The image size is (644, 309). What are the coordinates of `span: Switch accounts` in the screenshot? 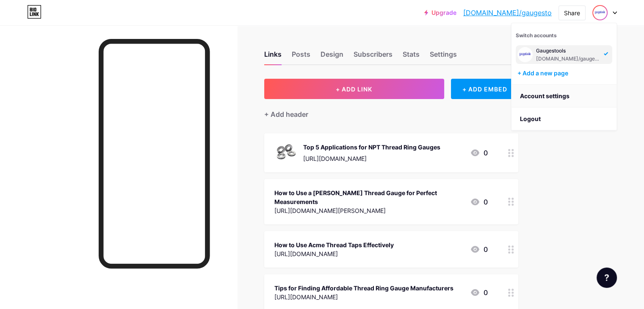 It's located at (536, 35).